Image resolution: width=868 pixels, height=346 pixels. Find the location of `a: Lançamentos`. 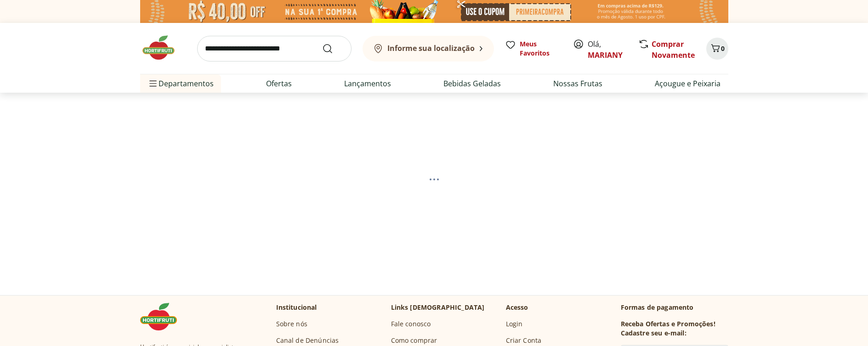

a: Lançamentos is located at coordinates (367, 84).